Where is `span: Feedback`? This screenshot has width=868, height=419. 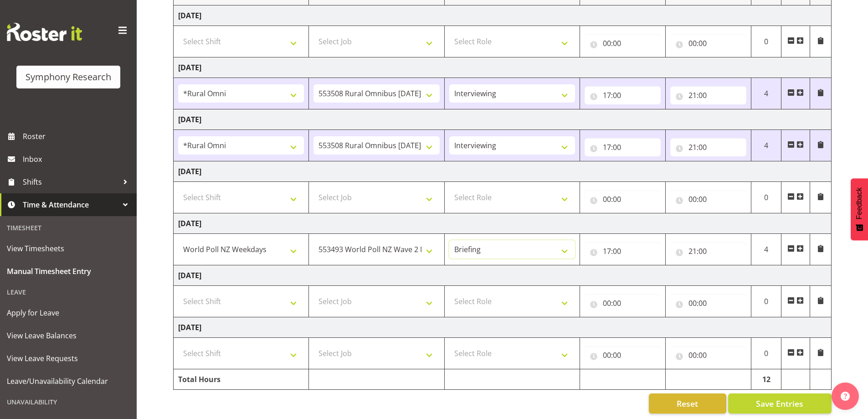 span: Feedback is located at coordinates (860, 204).